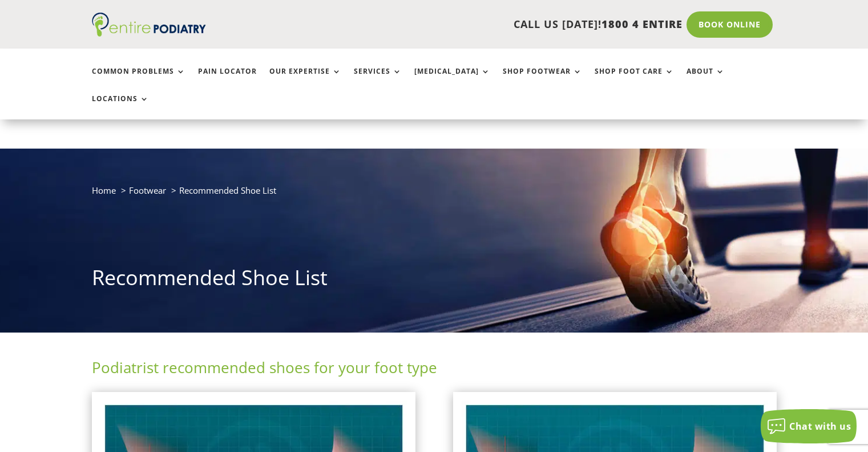  What do you see at coordinates (378, 79) in the screenshot?
I see `a: Services` at bounding box center [378, 79].